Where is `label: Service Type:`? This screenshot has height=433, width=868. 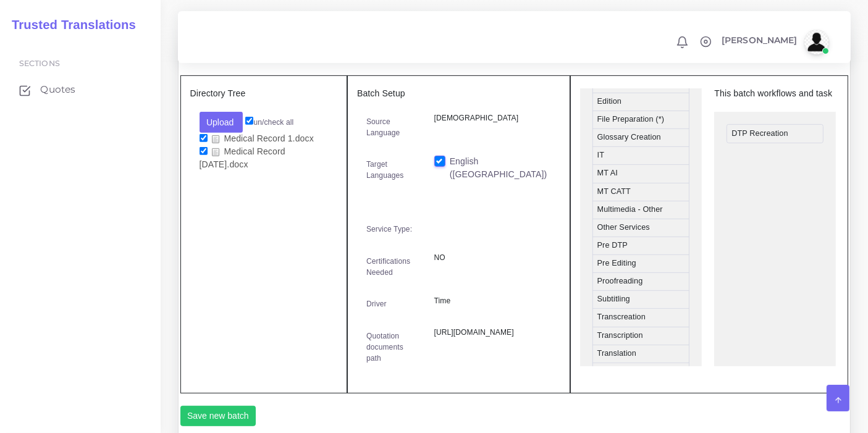 label: Service Type: is located at coordinates (389, 229).